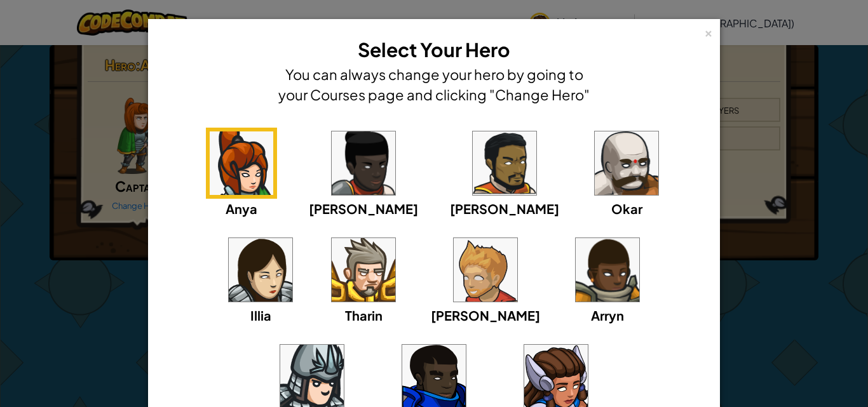 The height and width of the screenshot is (407, 868). Describe the element at coordinates (363, 315) in the screenshot. I see `span: Tharin` at that location.